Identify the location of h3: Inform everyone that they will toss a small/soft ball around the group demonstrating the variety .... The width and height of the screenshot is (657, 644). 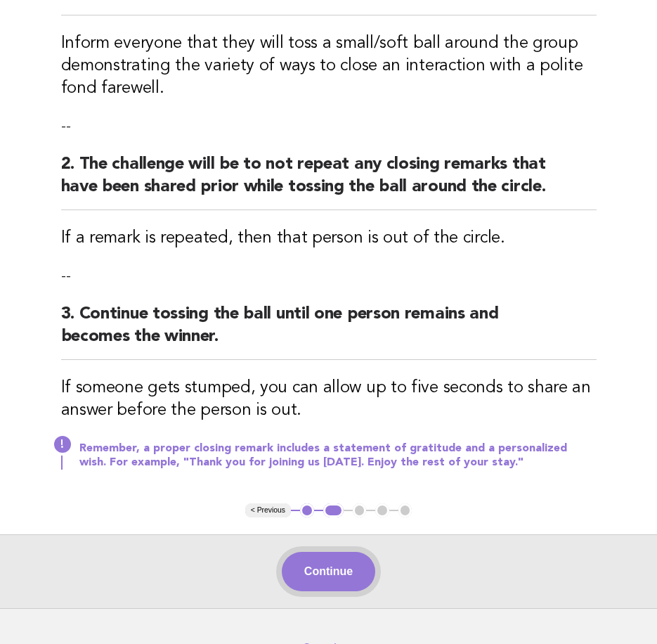
(328, 66).